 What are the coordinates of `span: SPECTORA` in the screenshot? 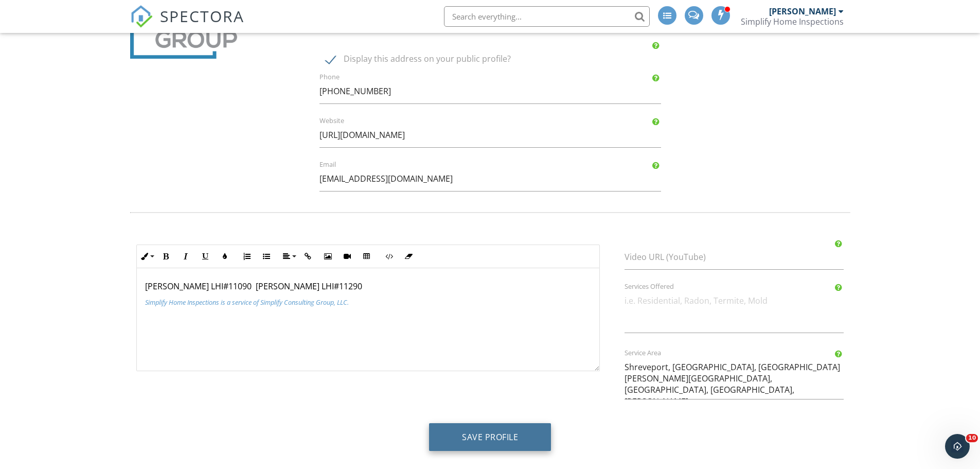 It's located at (202, 16).